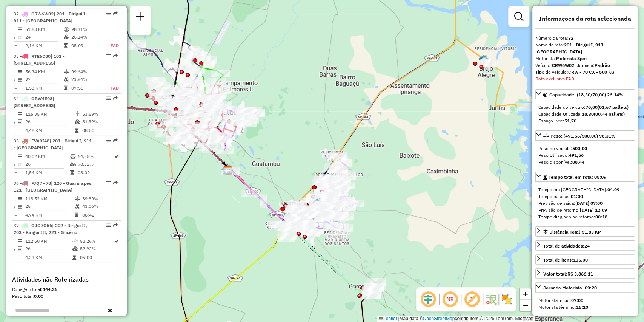 This screenshot has height=322, width=644. What do you see at coordinates (563, 148) in the screenshot?
I see `span: Peso do veículo:` at bounding box center [563, 148].